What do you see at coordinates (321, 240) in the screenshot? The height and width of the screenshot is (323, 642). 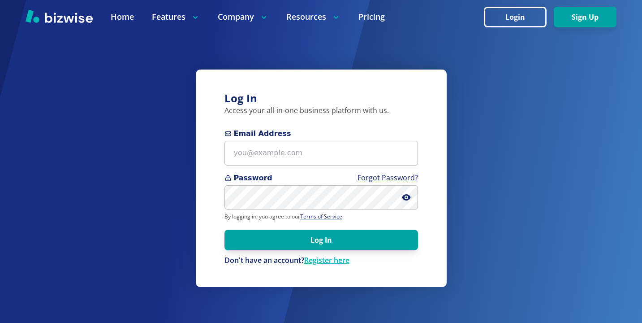 I see `button: Log In` at bounding box center [321, 240].